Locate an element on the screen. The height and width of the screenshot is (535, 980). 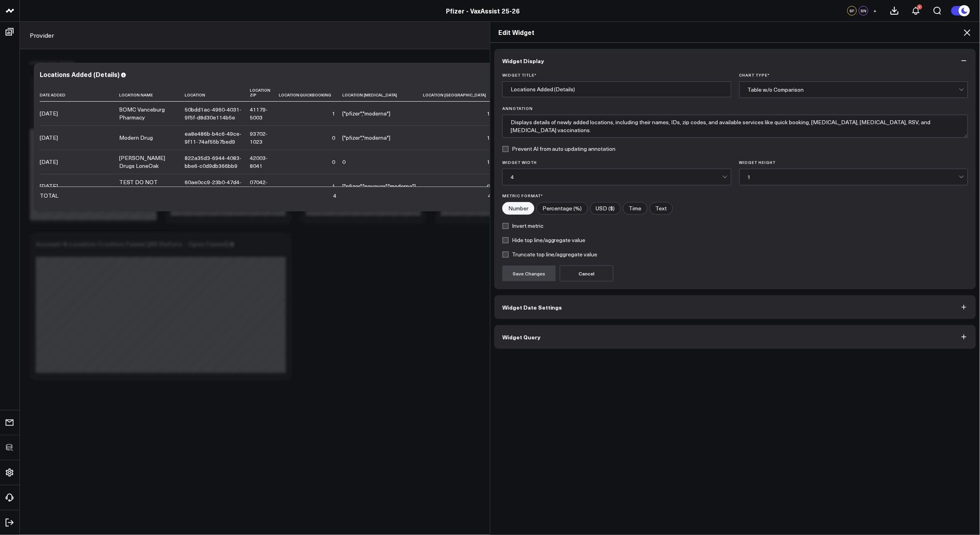
label: Number is located at coordinates (518, 208).